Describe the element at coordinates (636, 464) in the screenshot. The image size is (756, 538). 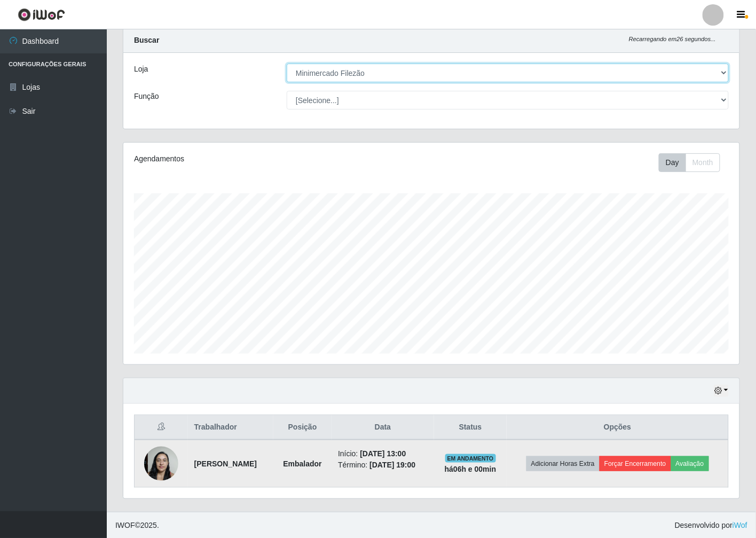
I see `button: Forçar Encerramento` at that location.